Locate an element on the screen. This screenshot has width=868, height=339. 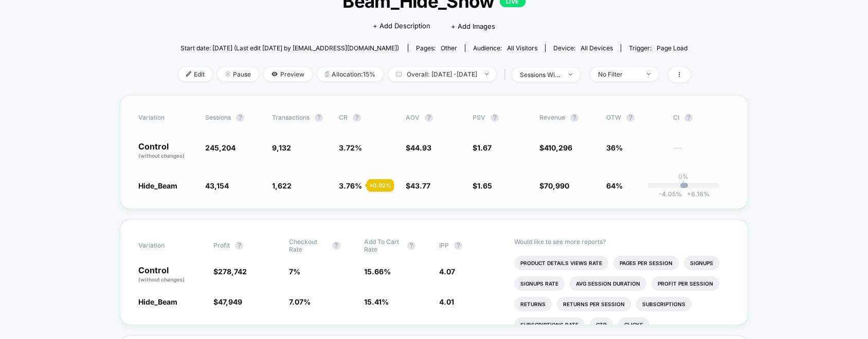
span: Allocation: 15% is located at coordinates (350, 74).